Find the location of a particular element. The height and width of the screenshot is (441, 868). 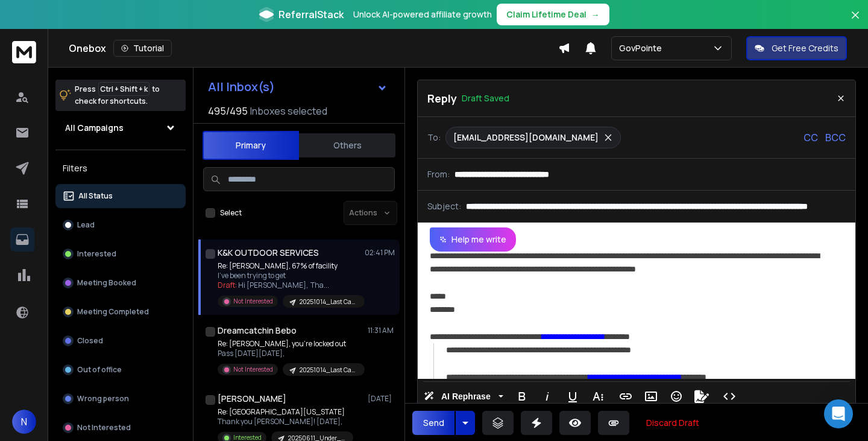

button: AI Rephrase is located at coordinates (463, 396).